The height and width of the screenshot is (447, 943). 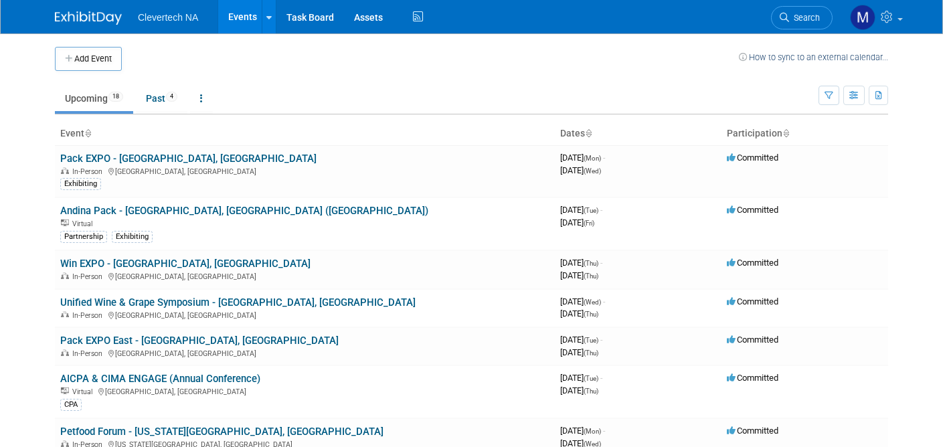 I want to click on a: Sort by Event Name, so click(x=88, y=133).